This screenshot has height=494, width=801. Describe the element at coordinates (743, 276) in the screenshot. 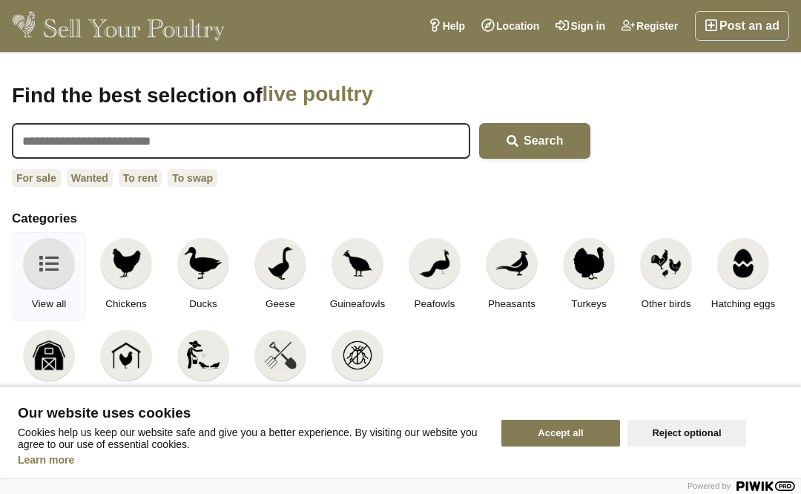

I see `a: Hatching eggs Hatching eggs` at that location.